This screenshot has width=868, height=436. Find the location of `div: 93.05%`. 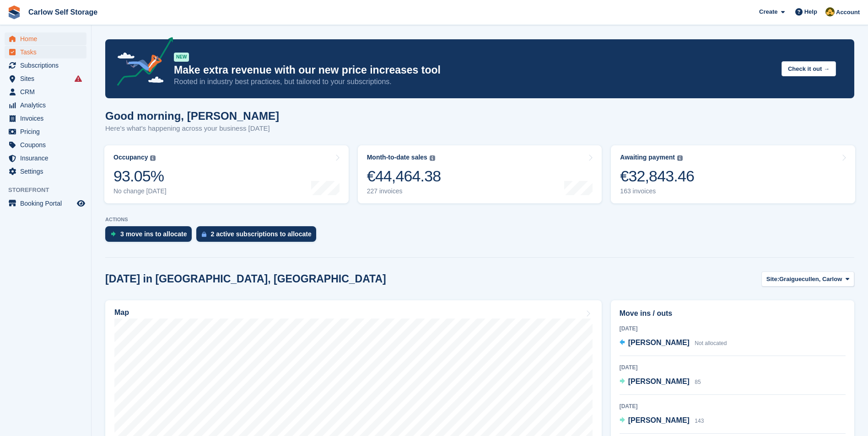

div: 93.05% is located at coordinates (140, 176).